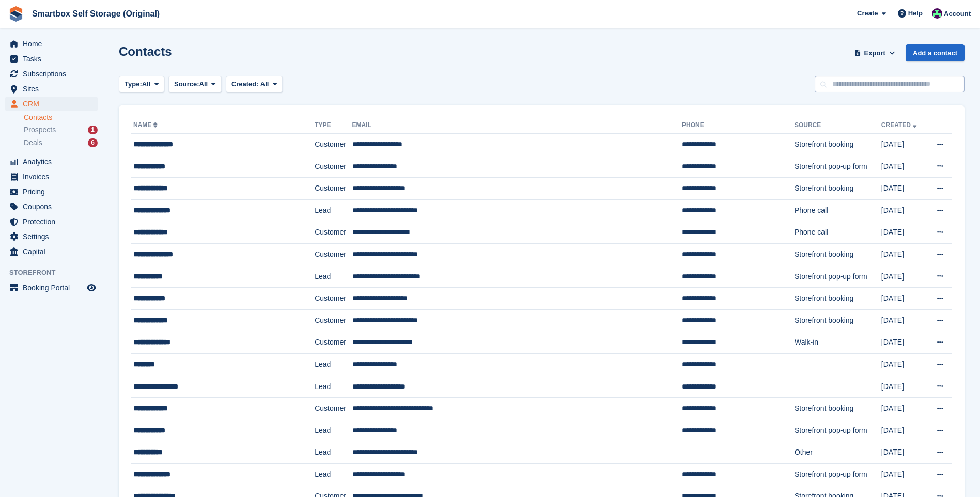  I want to click on div: 6, so click(92, 143).